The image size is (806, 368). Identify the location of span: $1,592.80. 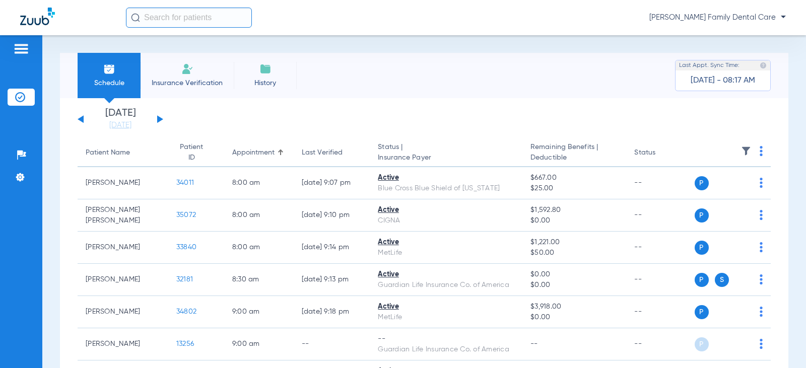
(574, 210).